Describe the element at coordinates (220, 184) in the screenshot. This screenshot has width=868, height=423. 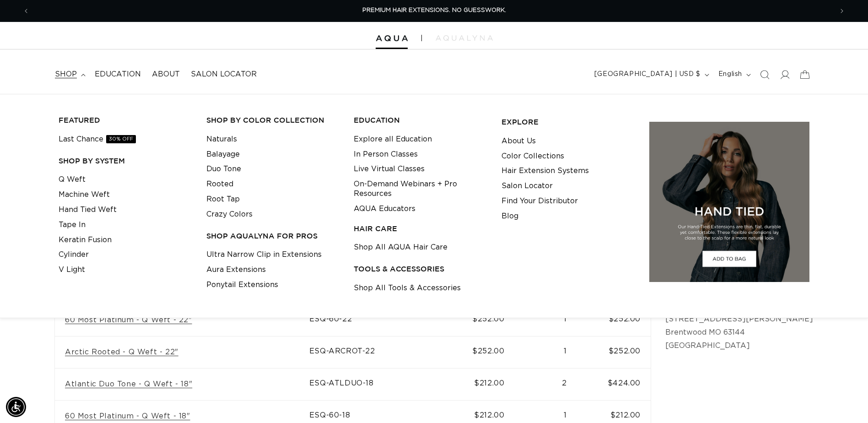
I see `a: Rooted` at that location.